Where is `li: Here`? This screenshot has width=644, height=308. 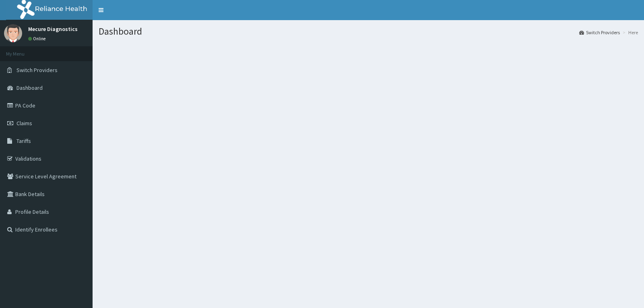 li: Here is located at coordinates (629, 32).